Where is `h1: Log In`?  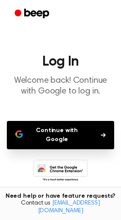
h1: Log In is located at coordinates (60, 62).